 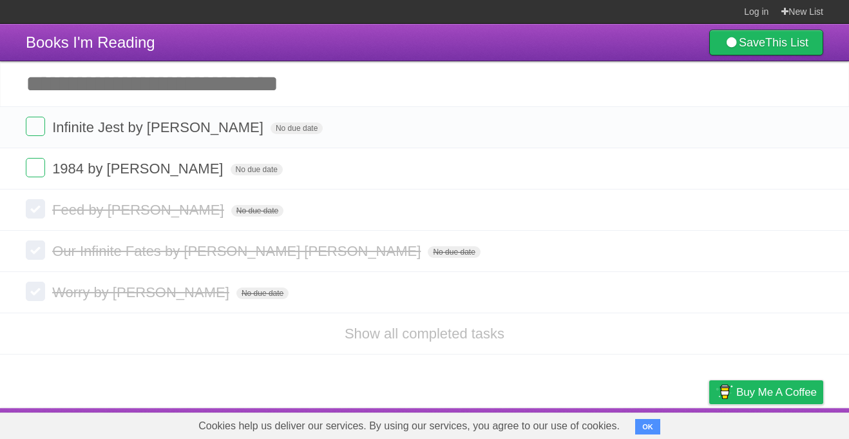 I want to click on span: Books I'm Reading, so click(x=90, y=42).